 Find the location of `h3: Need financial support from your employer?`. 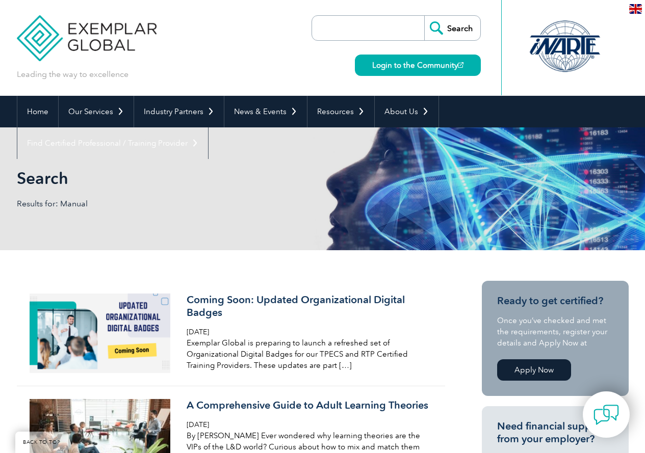

h3: Need financial support from your employer? is located at coordinates (555, 433).